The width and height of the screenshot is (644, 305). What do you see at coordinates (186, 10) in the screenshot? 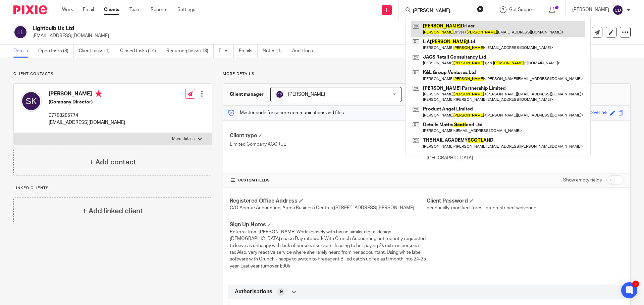
I see `a: Settings` at bounding box center [186, 10].